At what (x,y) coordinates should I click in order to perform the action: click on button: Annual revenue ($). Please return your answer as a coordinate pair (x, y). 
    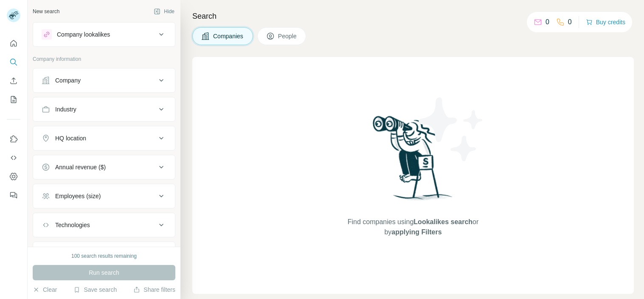
    Looking at the image, I should click on (104, 167).